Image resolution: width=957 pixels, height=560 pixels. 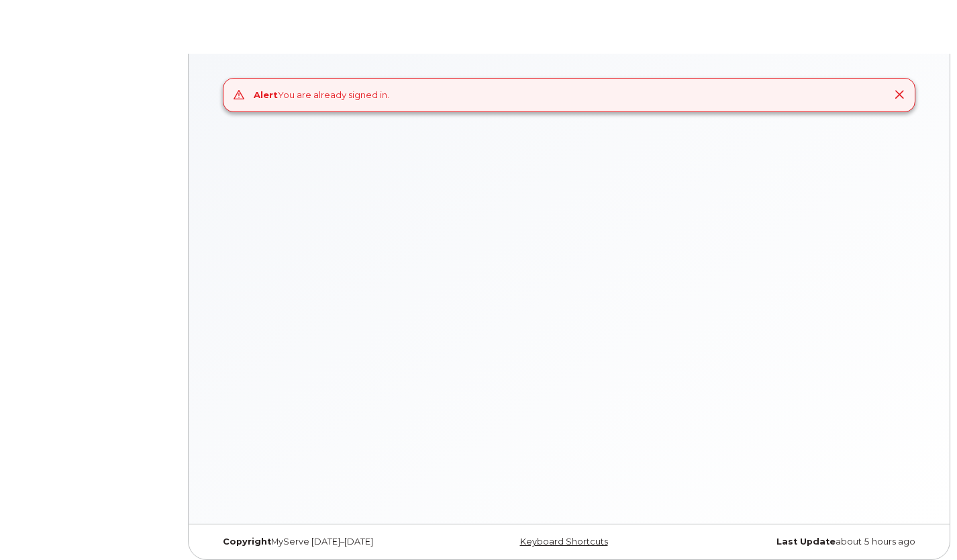 I want to click on strong: Copyright, so click(x=247, y=541).